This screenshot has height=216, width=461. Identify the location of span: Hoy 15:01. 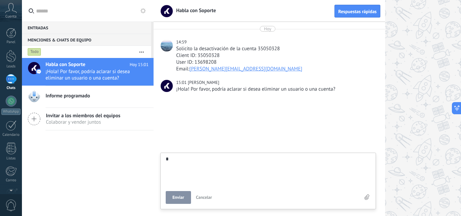
(139, 65).